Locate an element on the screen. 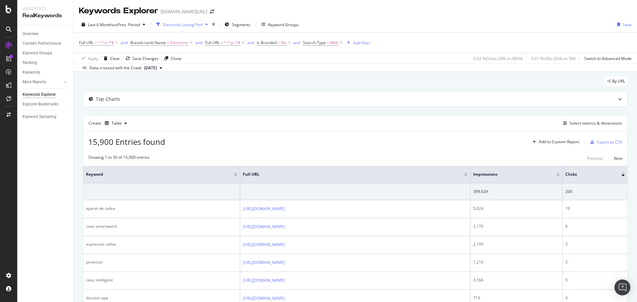 The height and width of the screenshot is (302, 637). div: aparat de cafea is located at coordinates (162, 209).